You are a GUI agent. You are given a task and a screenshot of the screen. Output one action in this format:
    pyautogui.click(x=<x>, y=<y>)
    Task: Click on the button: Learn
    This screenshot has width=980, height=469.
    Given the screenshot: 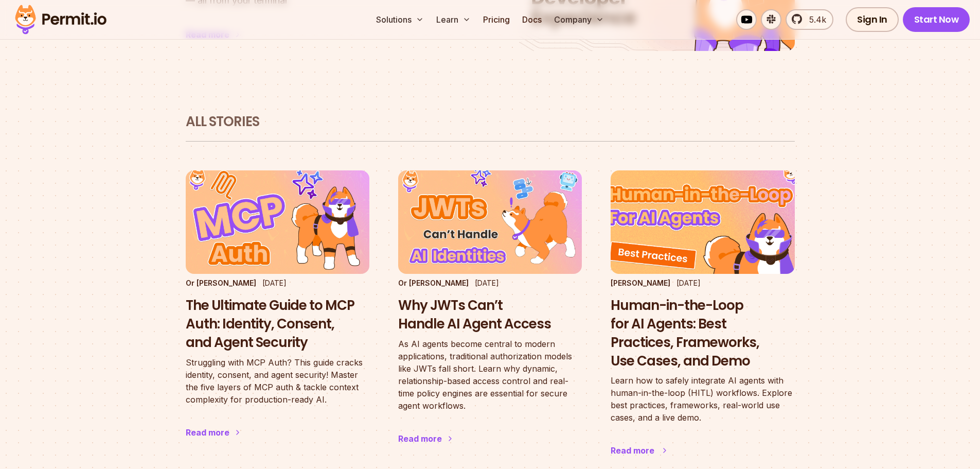 What is the action you would take?
    pyautogui.click(x=453, y=19)
    